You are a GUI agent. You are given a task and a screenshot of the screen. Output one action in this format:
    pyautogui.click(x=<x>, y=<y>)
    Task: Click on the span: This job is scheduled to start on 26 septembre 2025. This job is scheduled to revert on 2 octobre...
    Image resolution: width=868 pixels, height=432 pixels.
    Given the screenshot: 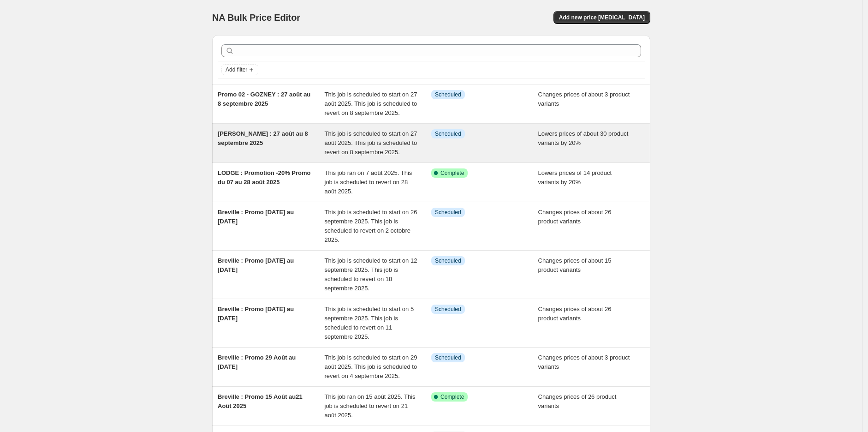 What is the action you would take?
    pyautogui.click(x=371, y=225)
    